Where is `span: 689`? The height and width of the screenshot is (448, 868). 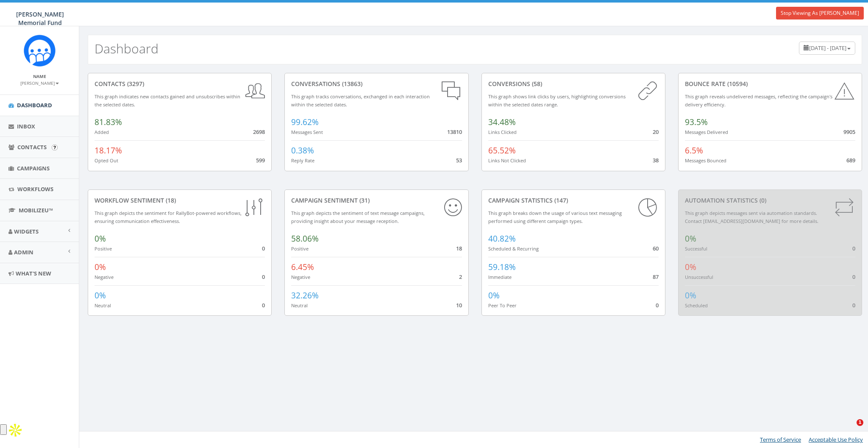 span: 689 is located at coordinates (850, 160).